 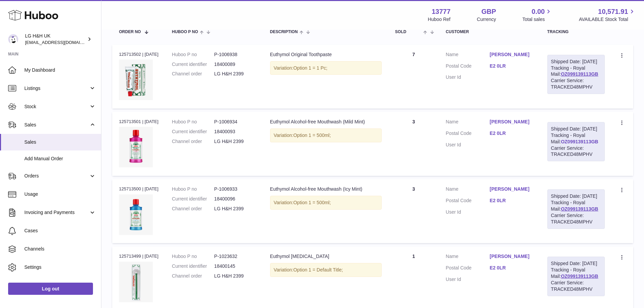 I want to click on span: Add Manual Order, so click(x=61, y=158).